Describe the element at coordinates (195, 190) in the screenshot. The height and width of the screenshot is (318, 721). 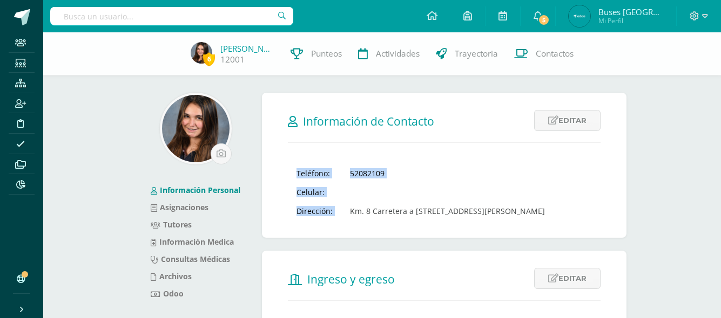
I see `a: Información Personal` at that location.